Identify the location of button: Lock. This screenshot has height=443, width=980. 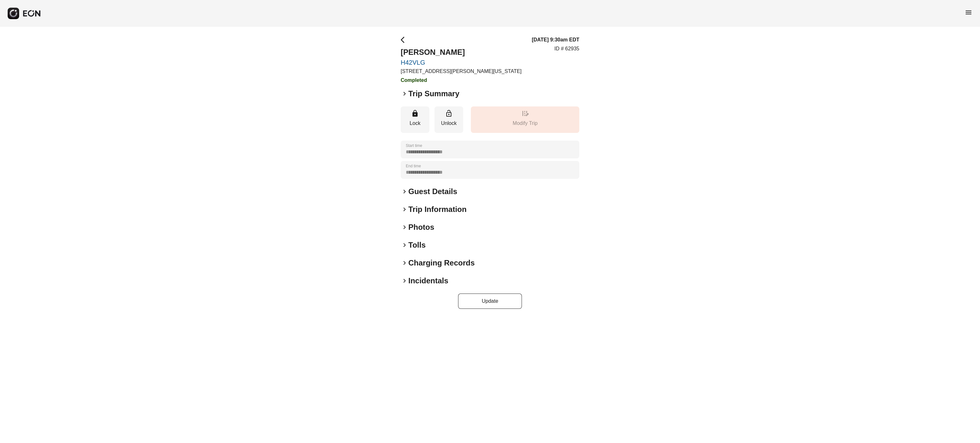
(415, 120).